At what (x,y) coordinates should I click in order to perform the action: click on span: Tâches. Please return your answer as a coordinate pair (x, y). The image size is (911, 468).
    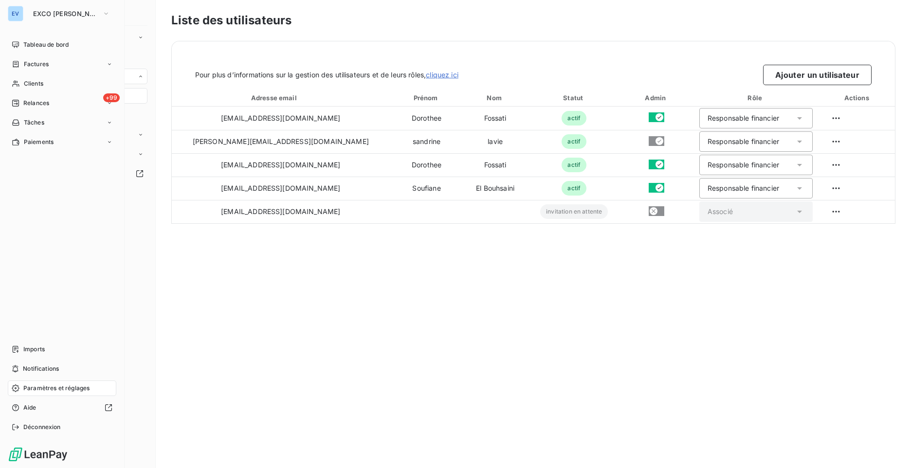
    Looking at the image, I should click on (34, 123).